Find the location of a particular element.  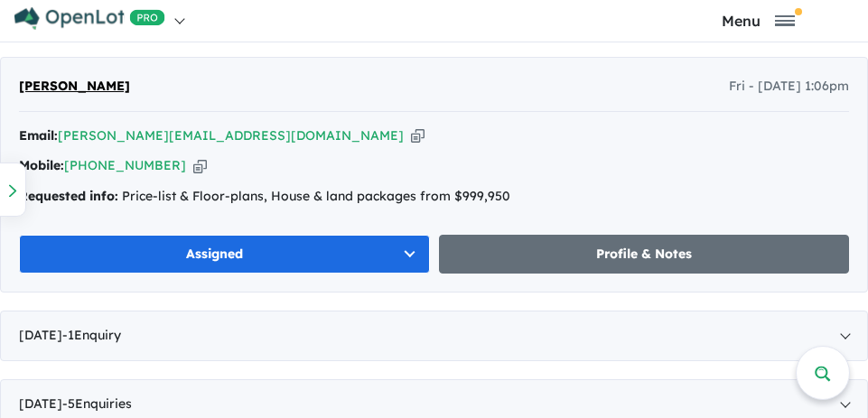

strong: Email: is located at coordinates (38, 135).